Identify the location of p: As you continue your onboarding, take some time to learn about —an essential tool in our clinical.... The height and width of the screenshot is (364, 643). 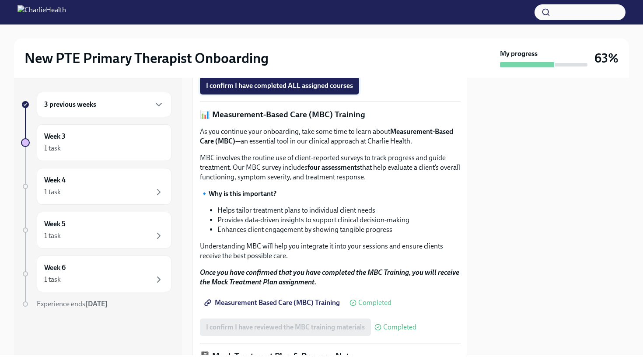
(330, 136).